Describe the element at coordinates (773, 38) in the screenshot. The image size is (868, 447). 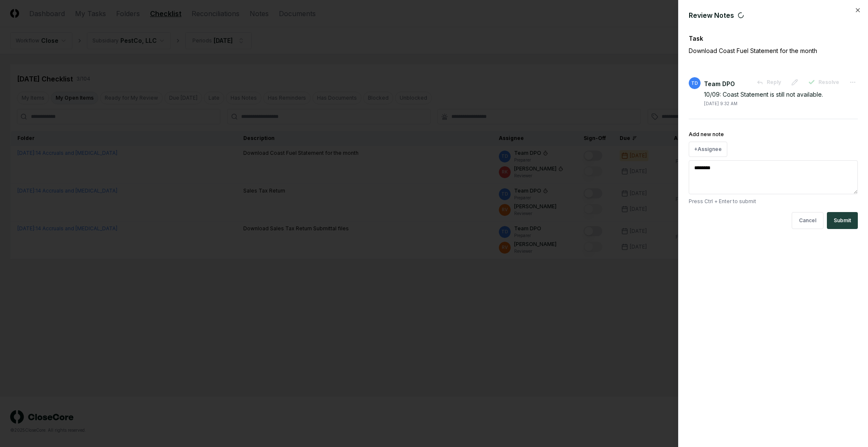
I see `div: Task` at that location.